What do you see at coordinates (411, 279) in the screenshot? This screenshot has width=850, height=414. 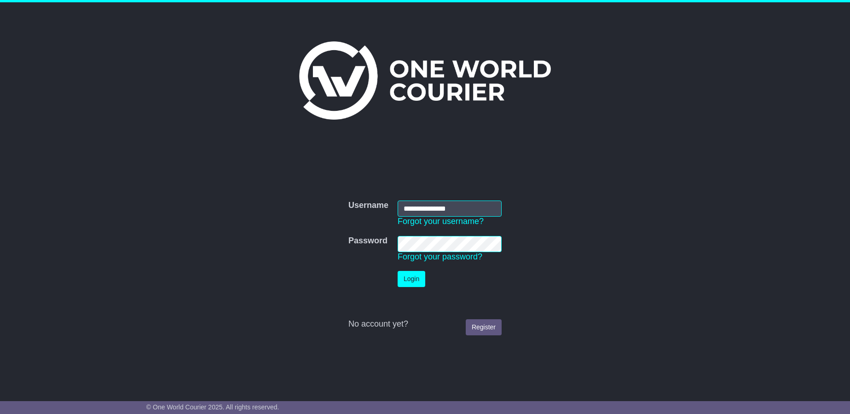 I see `button: Login` at bounding box center [411, 279].